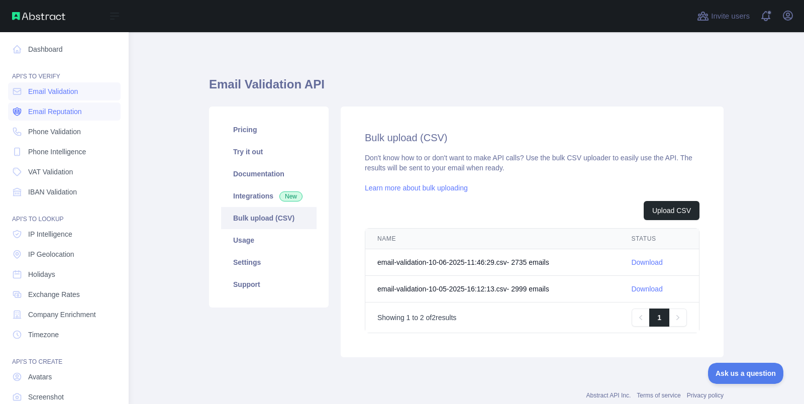 The image size is (804, 404). Describe the element at coordinates (730, 16) in the screenshot. I see `span: Invite users` at that location.